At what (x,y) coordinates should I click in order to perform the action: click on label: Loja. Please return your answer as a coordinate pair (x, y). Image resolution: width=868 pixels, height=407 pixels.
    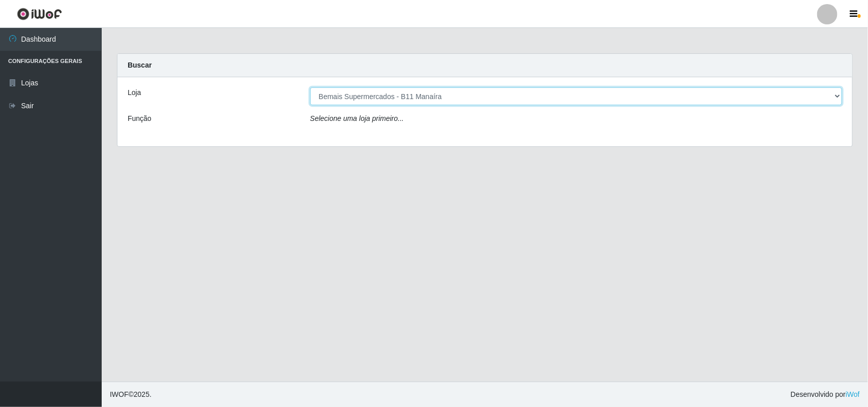
    Looking at the image, I should click on (134, 93).